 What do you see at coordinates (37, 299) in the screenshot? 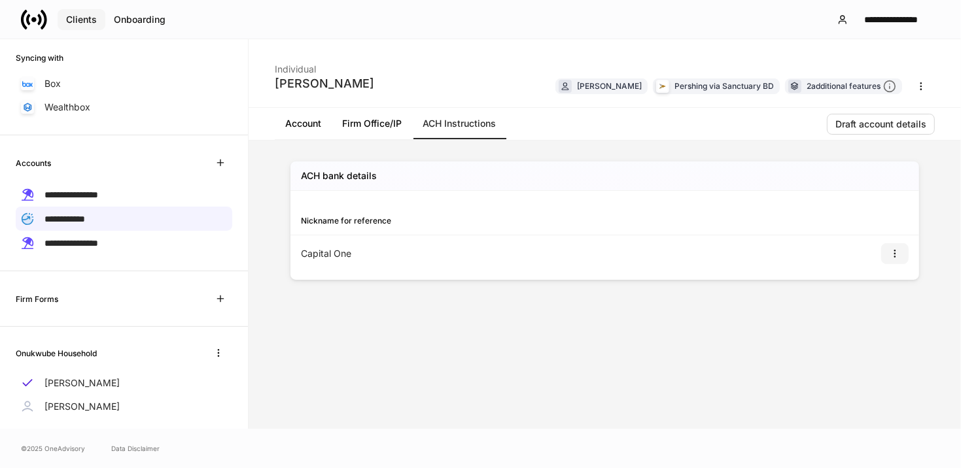
I see `h6: Firm Forms` at bounding box center [37, 299].